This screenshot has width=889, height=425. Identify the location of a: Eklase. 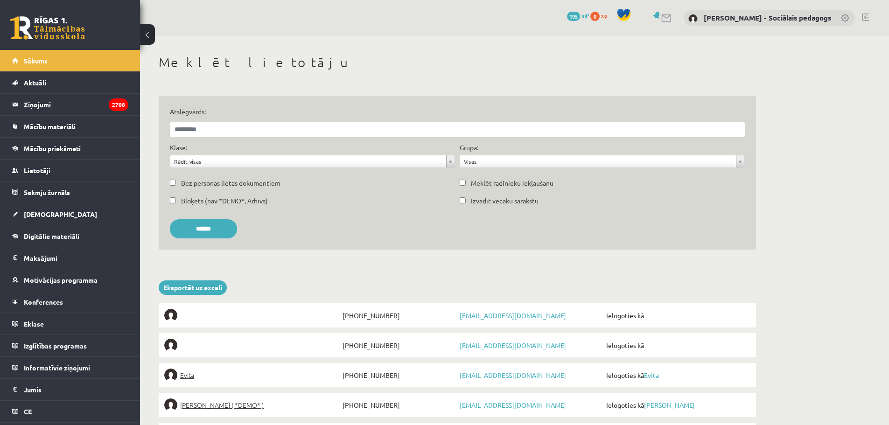
(70, 324).